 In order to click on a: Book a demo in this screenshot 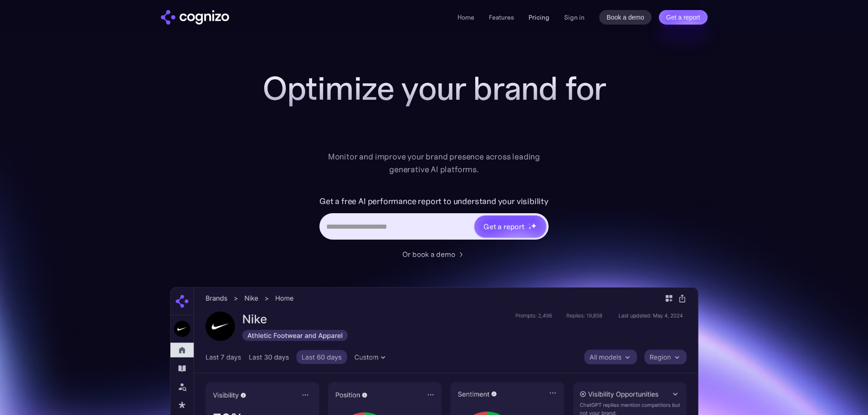, I will do `click(625, 17)`.